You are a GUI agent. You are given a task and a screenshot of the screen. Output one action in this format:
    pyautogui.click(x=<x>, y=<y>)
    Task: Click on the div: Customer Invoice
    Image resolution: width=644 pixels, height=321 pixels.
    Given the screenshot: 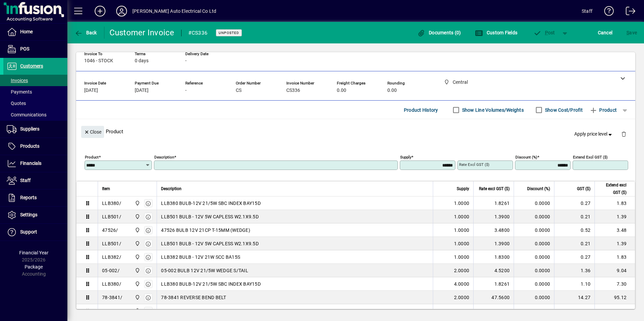 What is the action you would take?
    pyautogui.click(x=142, y=33)
    